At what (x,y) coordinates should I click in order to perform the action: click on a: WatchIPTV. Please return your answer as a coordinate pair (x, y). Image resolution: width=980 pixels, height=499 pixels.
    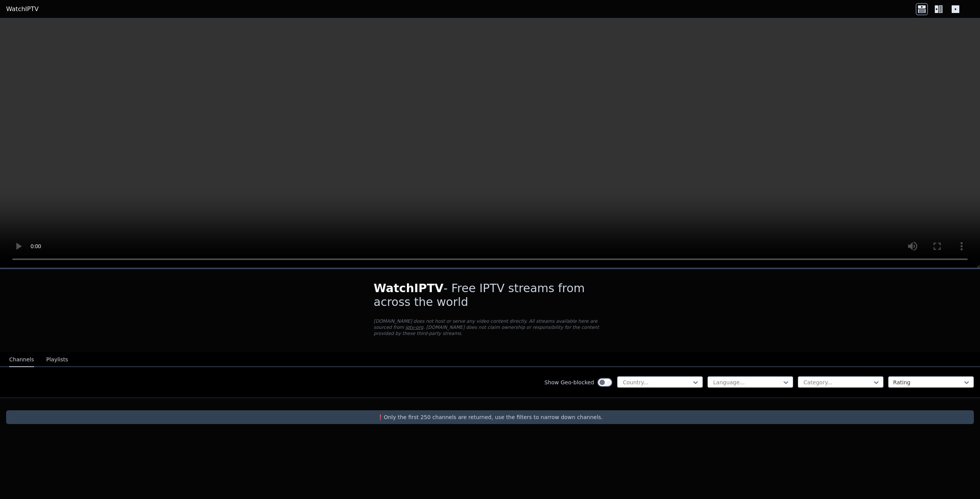
    Looking at the image, I should click on (22, 9).